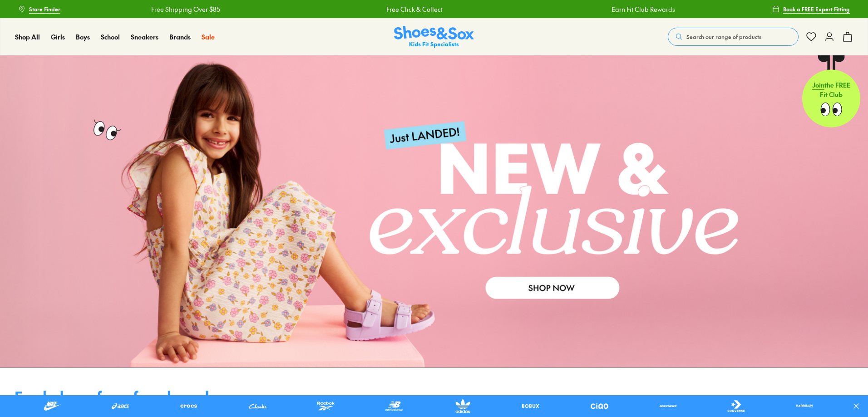  What do you see at coordinates (27, 37) in the screenshot?
I see `span: Shop All` at bounding box center [27, 37].